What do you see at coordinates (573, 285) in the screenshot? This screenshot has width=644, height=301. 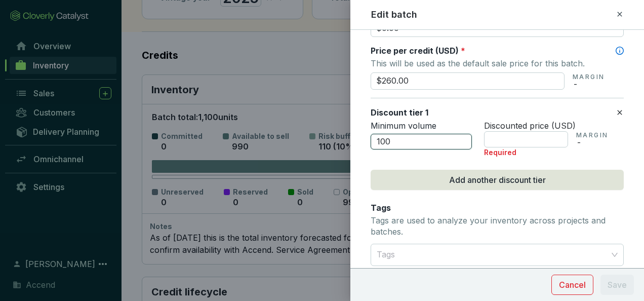 I see `button: Cancel` at bounding box center [573, 285].